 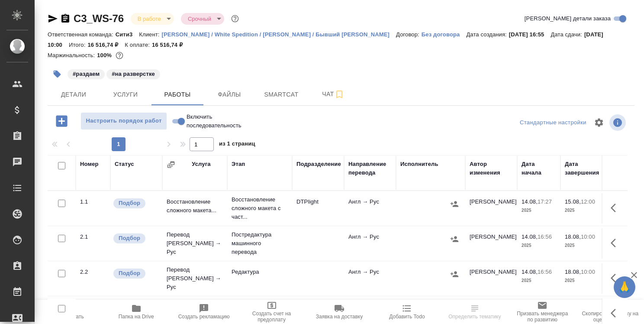 I want to click on span: Услуги, so click(x=125, y=95).